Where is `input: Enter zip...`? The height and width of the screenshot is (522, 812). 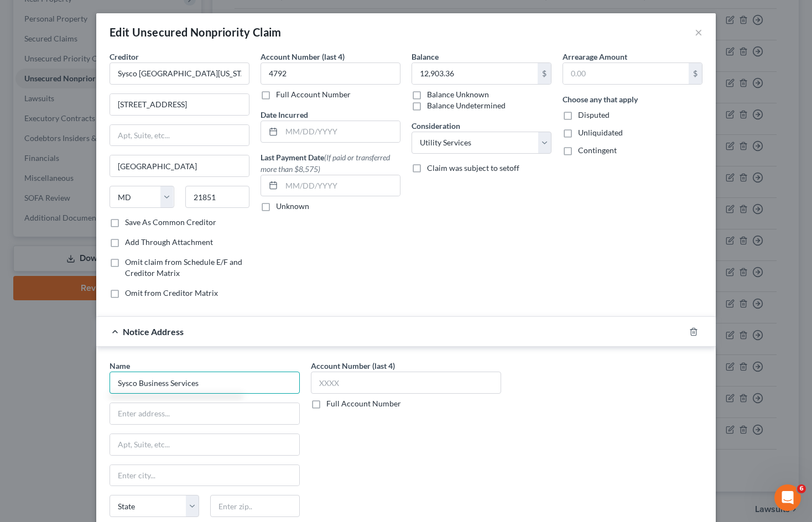
input: Enter zip... is located at coordinates (218, 197).